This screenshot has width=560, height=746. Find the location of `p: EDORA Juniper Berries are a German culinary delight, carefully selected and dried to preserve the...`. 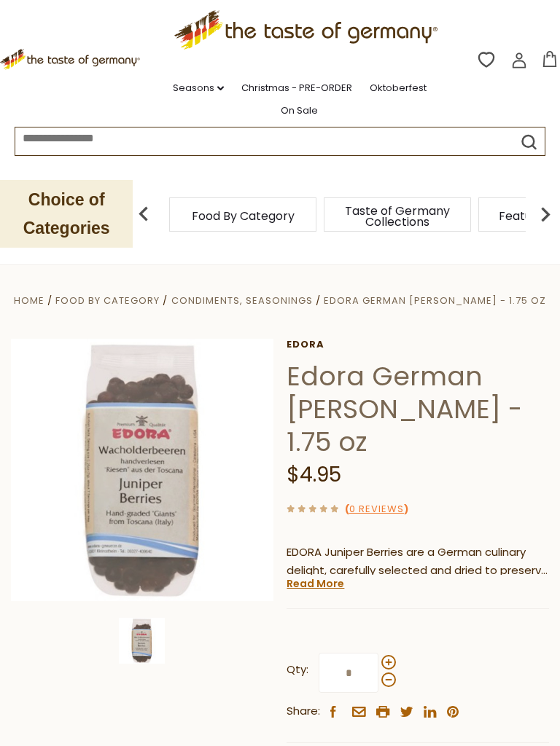

p: EDORA Juniper Berries are a German culinary delight, carefully selected and dried to preserve the... is located at coordinates (418, 562).